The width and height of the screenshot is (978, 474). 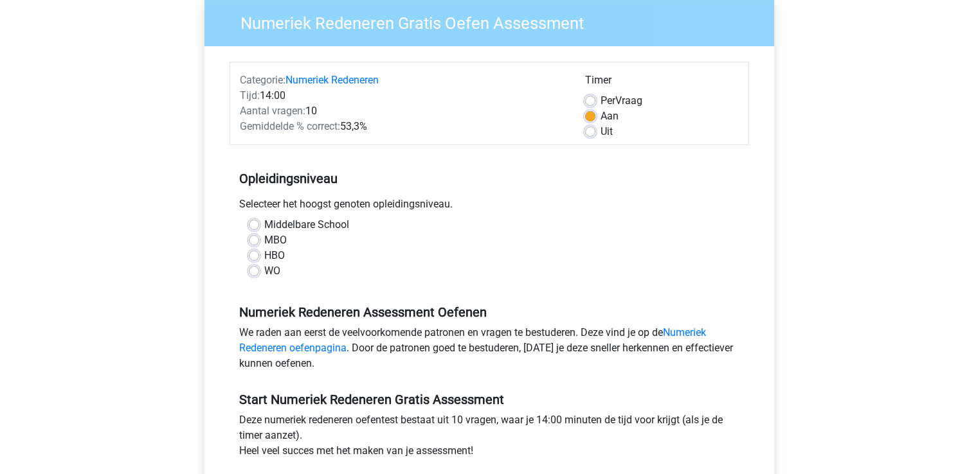 I want to click on label: Uit, so click(x=606, y=132).